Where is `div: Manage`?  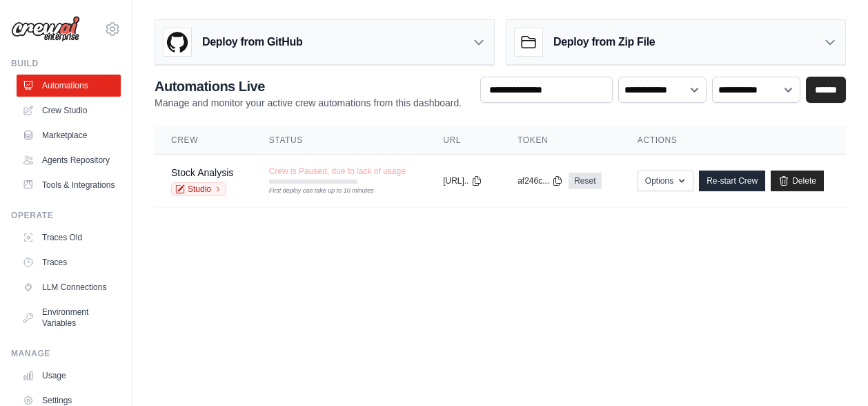 div: Manage is located at coordinates (65, 353).